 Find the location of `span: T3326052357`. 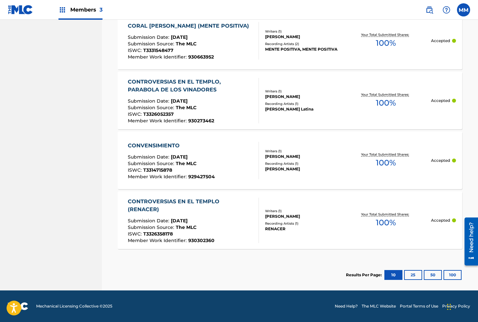

span: T3326052357 is located at coordinates (158, 114).